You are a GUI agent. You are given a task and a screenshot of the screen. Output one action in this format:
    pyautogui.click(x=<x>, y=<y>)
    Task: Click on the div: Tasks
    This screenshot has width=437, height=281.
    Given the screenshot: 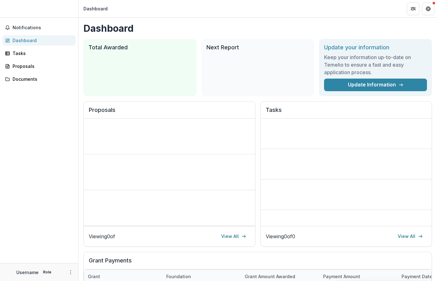 What is the action you would take?
    pyautogui.click(x=41, y=53)
    